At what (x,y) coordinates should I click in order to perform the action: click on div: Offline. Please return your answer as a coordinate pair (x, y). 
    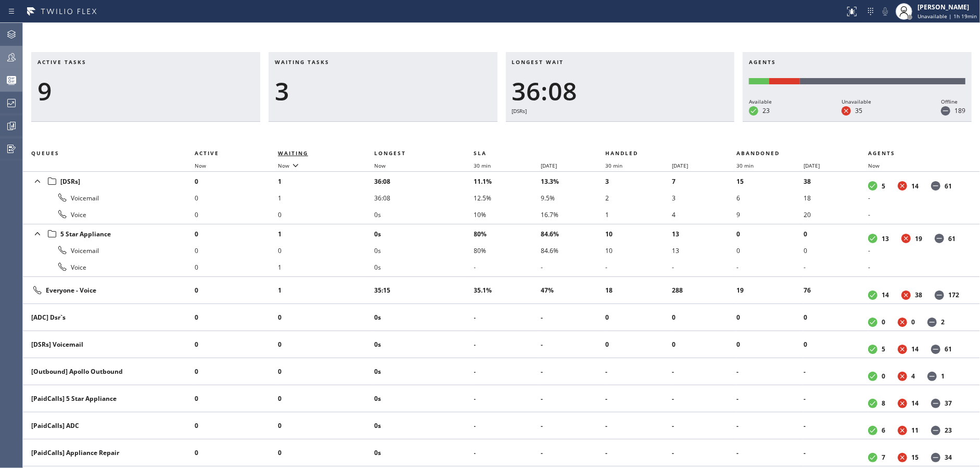
    Looking at the image, I should click on (952, 101).